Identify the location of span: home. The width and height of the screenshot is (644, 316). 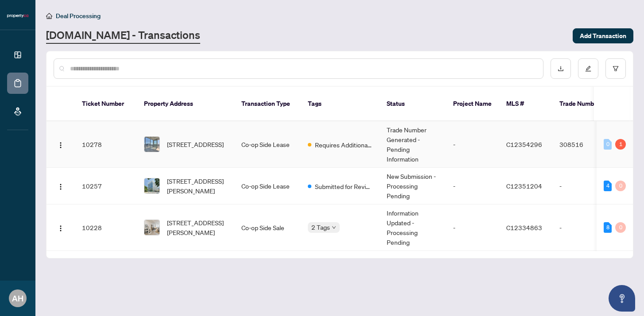
(49, 16).